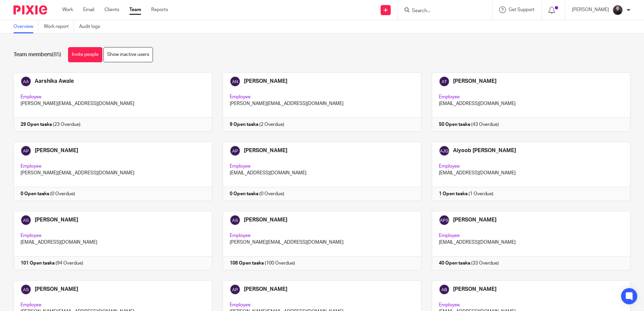  I want to click on a: Audit logs, so click(92, 26).